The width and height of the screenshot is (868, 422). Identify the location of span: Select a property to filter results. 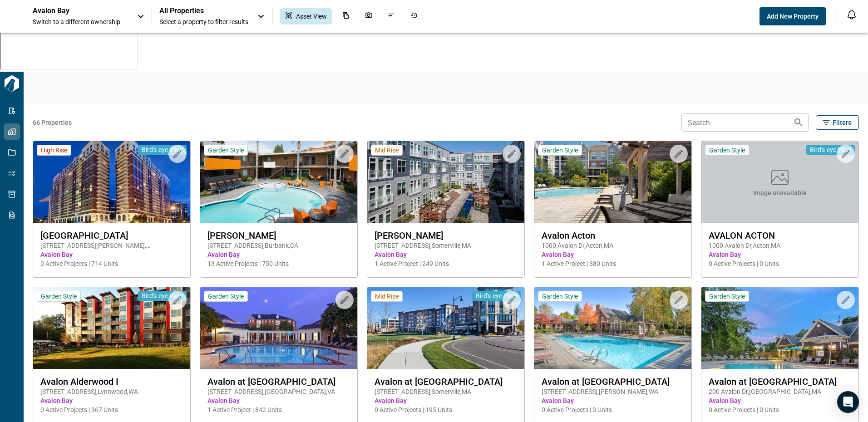
(204, 22).